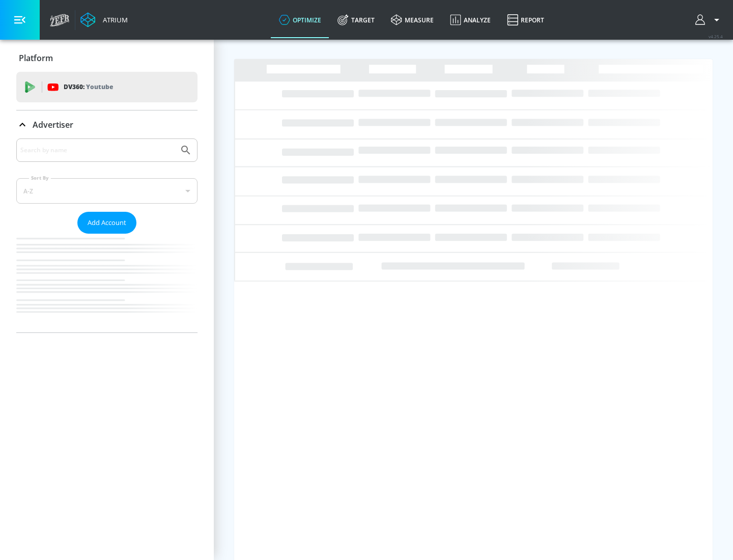 The width and height of the screenshot is (733, 560). I want to click on p: Youtube, so click(99, 87).